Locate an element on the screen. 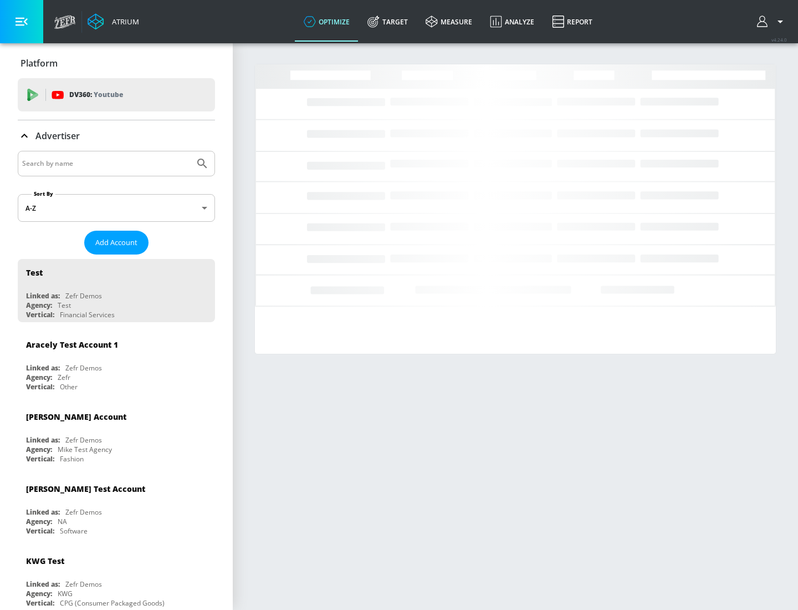  div: Other is located at coordinates (69, 386).